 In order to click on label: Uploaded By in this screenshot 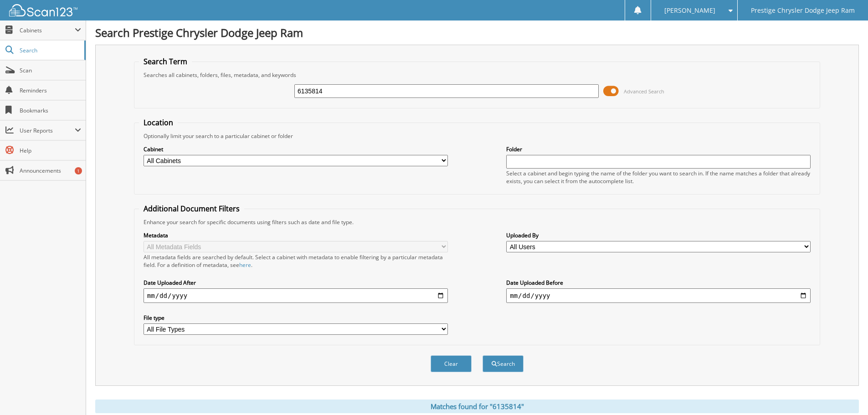, I will do `click(658, 236)`.